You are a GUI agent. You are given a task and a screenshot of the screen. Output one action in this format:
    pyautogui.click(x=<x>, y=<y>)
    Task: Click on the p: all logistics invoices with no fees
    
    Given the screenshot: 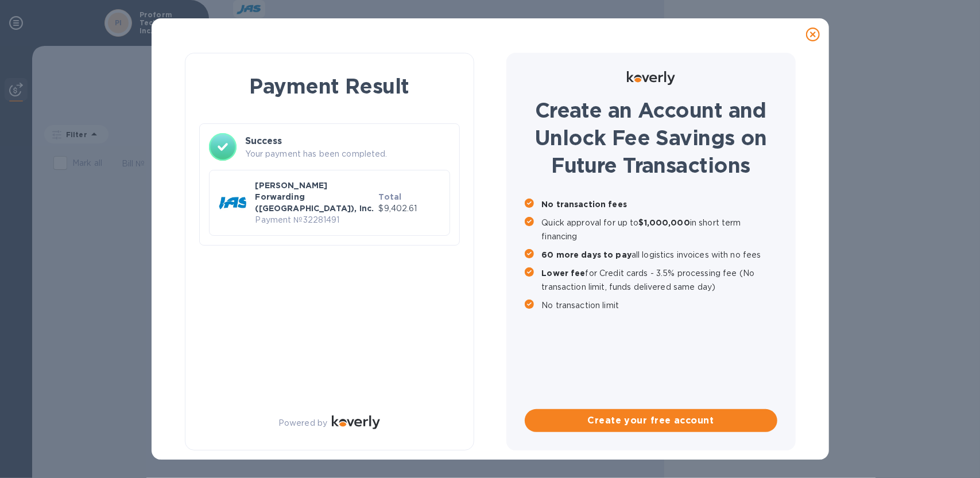 What is the action you would take?
    pyautogui.click(x=660, y=255)
    